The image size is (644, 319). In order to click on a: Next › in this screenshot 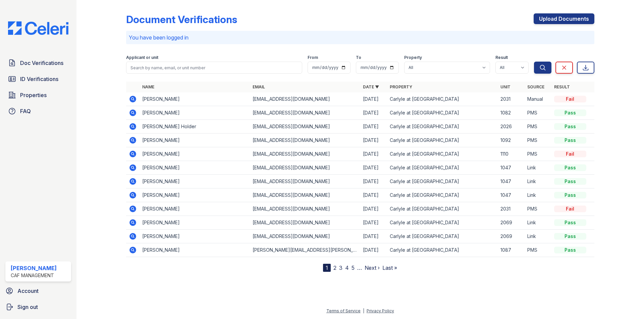, I will do `click(372, 268)`.